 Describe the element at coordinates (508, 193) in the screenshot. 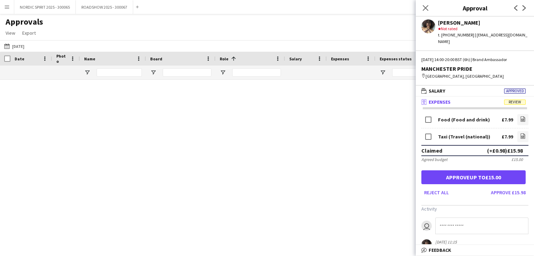

I see `button: Approve £15.98` at that location.